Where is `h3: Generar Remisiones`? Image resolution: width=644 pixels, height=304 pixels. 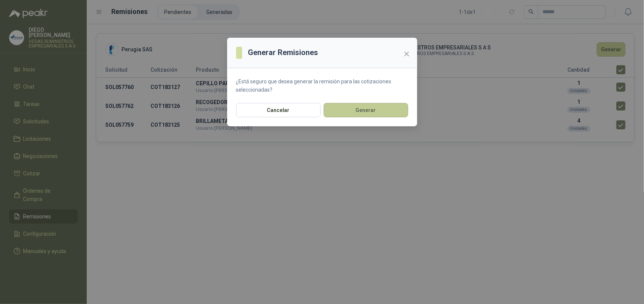 h3: Generar Remisiones is located at coordinates (284, 53).